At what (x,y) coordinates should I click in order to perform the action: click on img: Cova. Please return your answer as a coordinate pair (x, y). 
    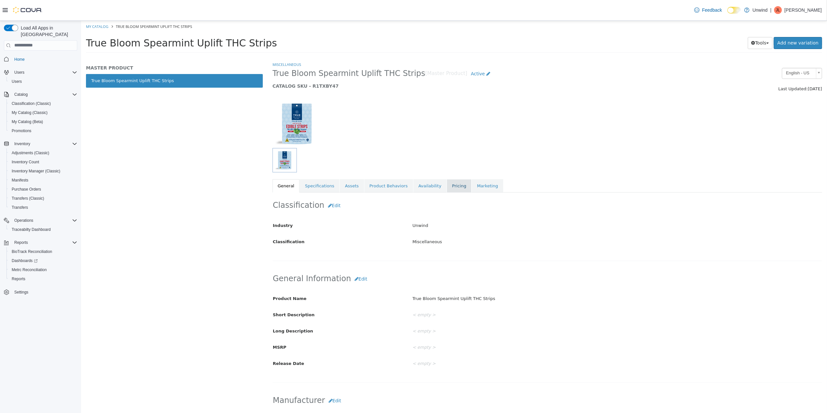
    Looking at the image, I should click on (28, 10).